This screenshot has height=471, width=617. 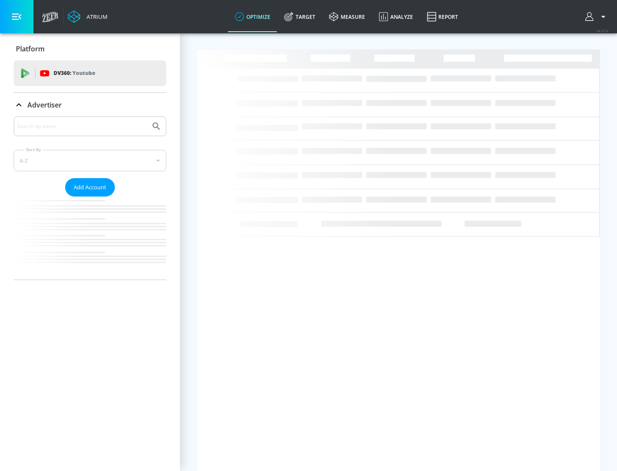 I want to click on a: measure, so click(x=347, y=17).